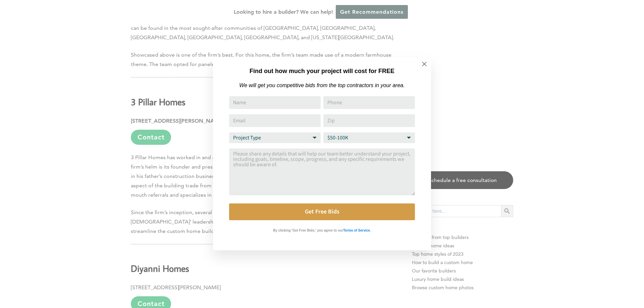 The image size is (644, 308). I want to click on button: Close, so click(424, 64).